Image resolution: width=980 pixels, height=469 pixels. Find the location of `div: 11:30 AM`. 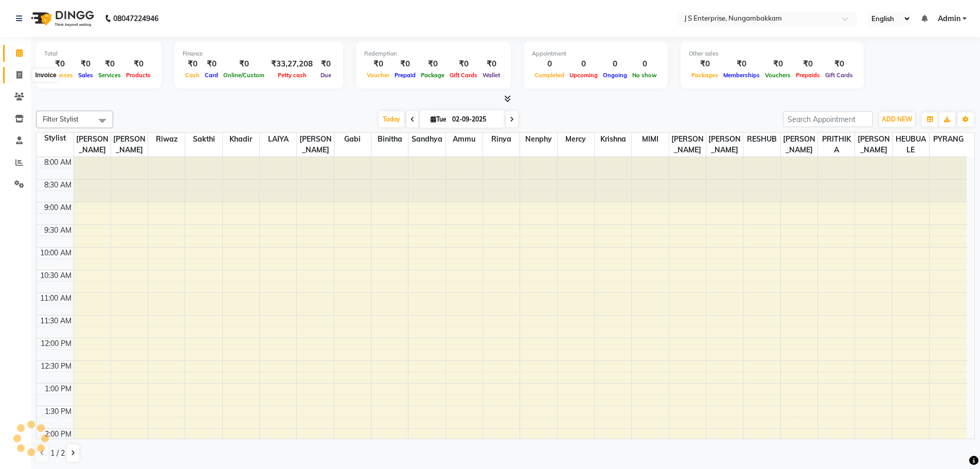

div: 11:30 AM is located at coordinates (56, 320).